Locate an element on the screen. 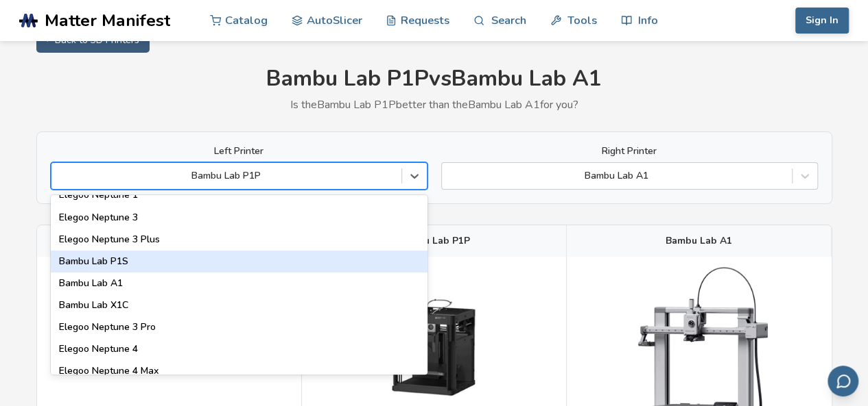  span: Matter Manifest is located at coordinates (107, 21).